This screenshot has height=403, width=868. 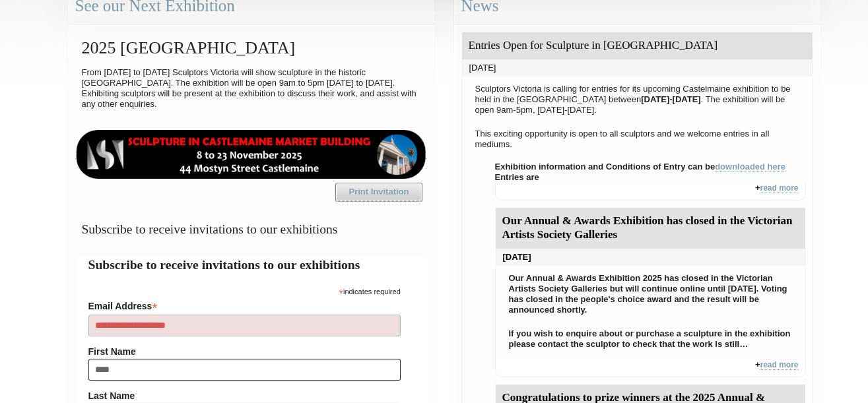 I want to click on a: downloaded here, so click(x=750, y=167).